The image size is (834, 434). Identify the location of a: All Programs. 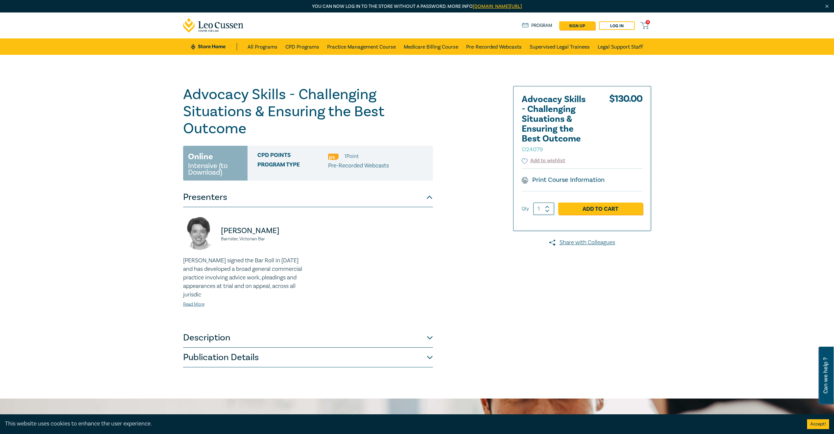
(262, 47).